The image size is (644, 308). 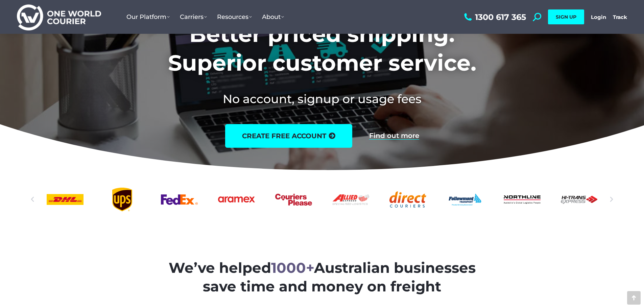 I want to click on img: One World Courier, so click(x=59, y=17).